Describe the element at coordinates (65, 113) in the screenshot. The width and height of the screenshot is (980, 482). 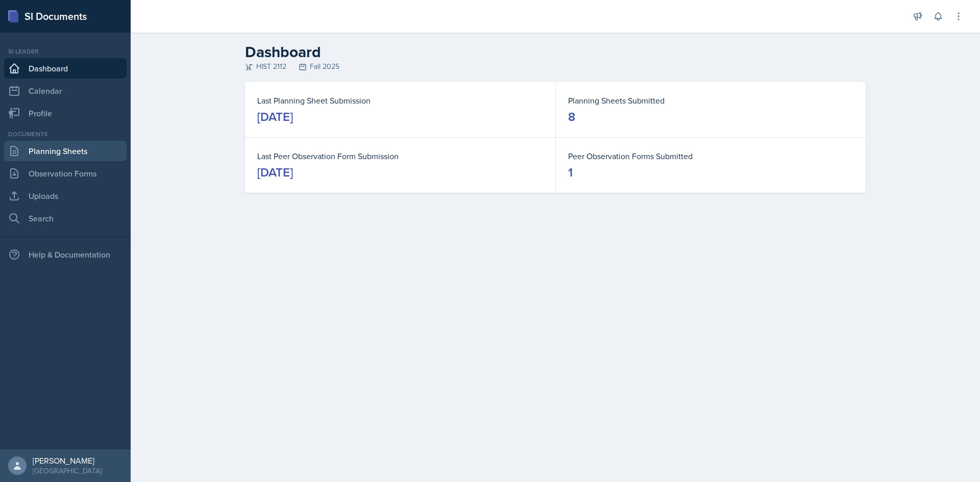
I see `a: Profile` at that location.